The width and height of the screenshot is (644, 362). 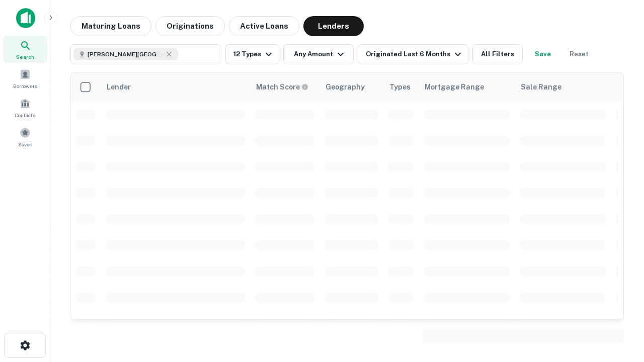 I want to click on div: Borrowers, so click(x=25, y=79).